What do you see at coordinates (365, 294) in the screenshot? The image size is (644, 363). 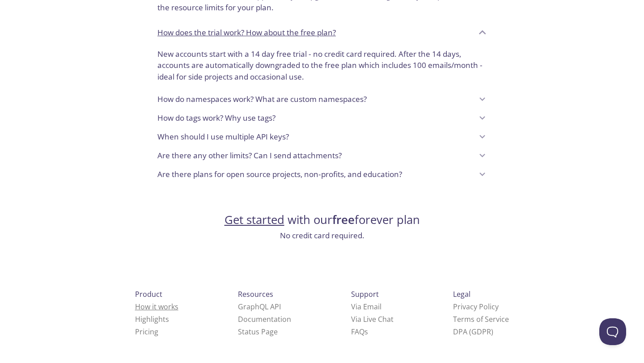 I see `span: Support` at bounding box center [365, 294].